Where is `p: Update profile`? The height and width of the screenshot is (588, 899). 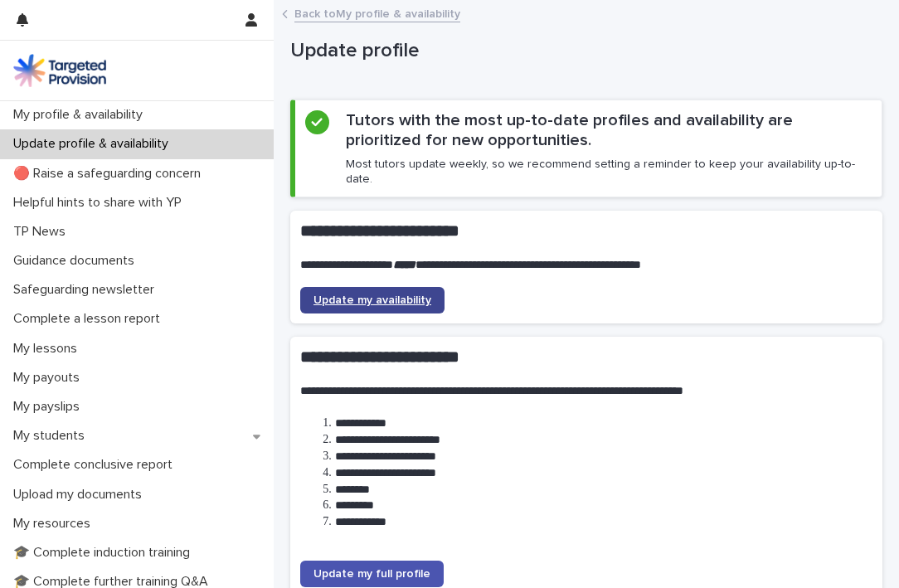
p: Update profile is located at coordinates (583, 50).